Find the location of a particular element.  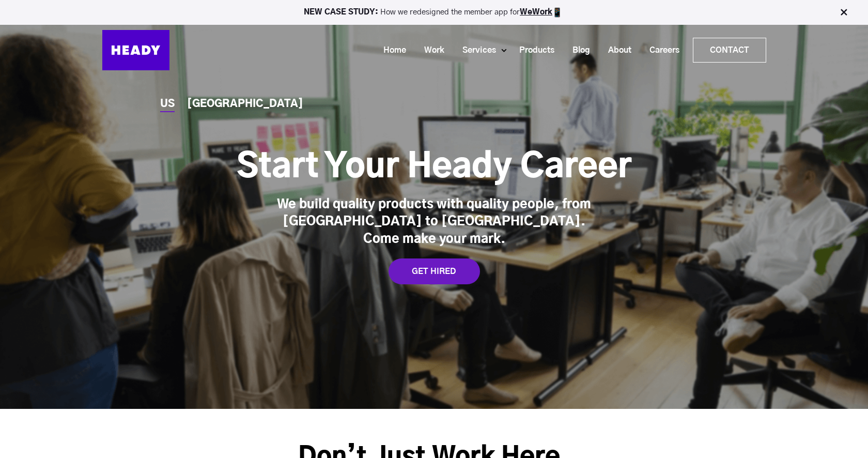

a: Careers is located at coordinates (661, 50).